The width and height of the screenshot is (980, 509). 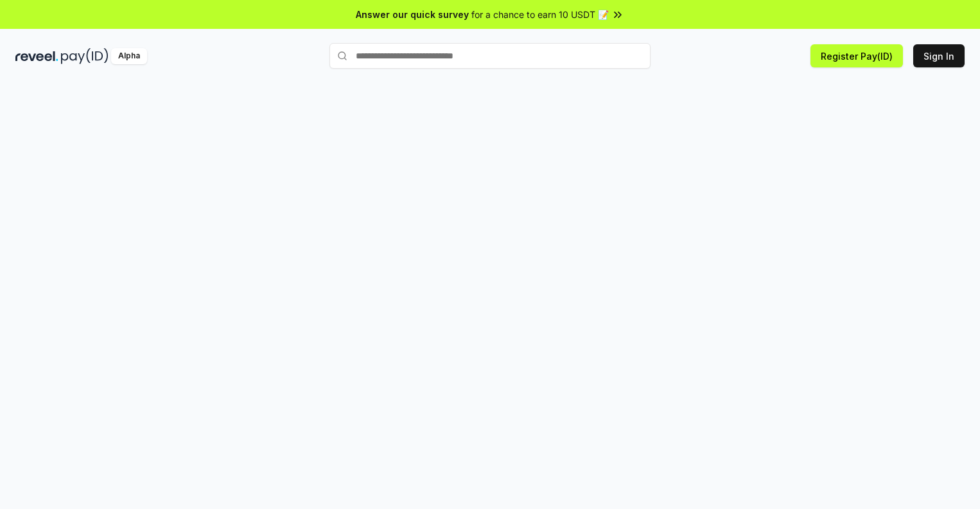 What do you see at coordinates (37, 56) in the screenshot?
I see `img: reveel_dark` at bounding box center [37, 56].